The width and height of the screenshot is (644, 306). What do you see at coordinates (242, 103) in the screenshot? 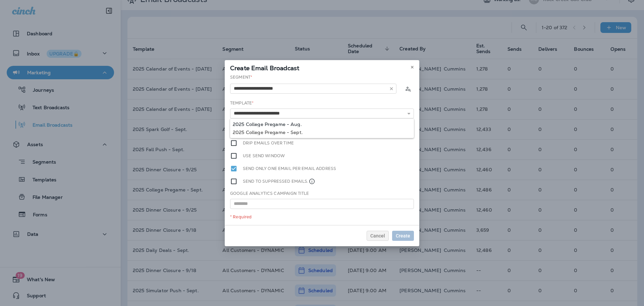
I see `label: Template` at bounding box center [242, 103].